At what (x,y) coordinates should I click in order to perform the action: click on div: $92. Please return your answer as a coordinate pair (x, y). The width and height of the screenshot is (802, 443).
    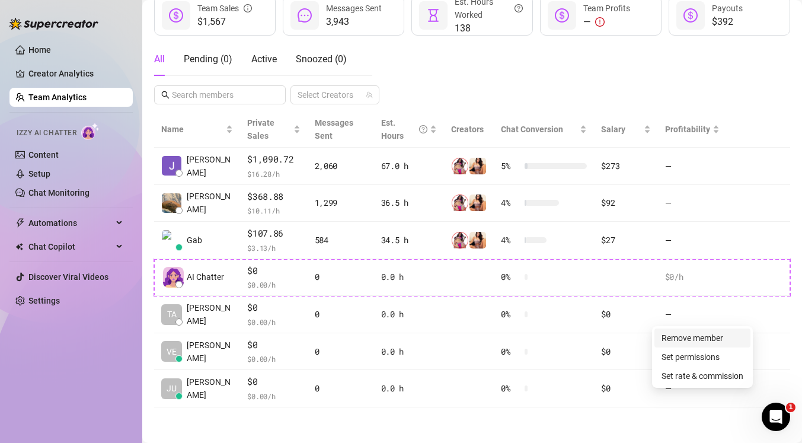
    Looking at the image, I should click on (625, 203).